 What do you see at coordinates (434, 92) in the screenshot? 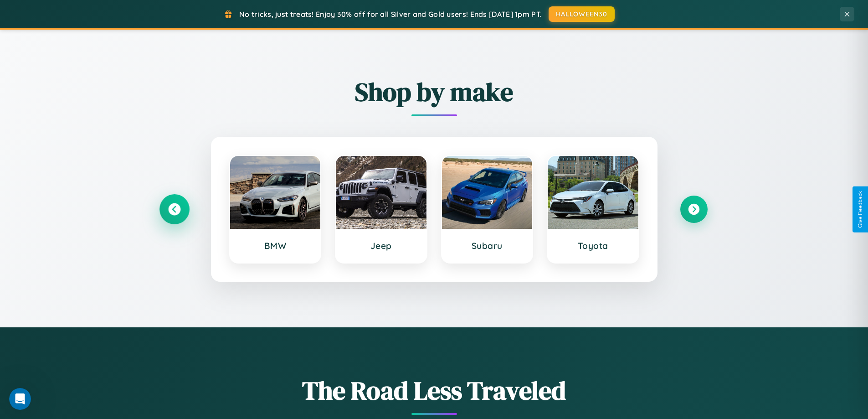
I see `h2: Shop by make` at bounding box center [434, 92].